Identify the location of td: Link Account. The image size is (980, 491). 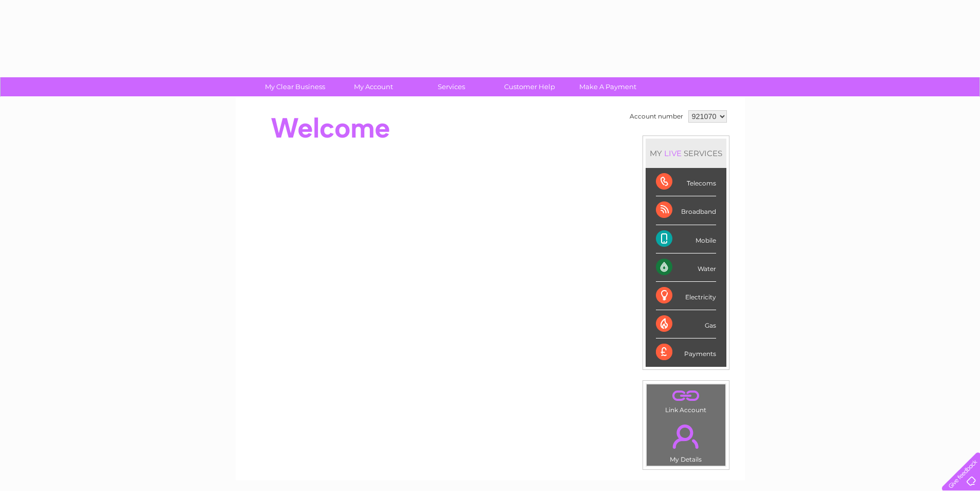
(686, 399).